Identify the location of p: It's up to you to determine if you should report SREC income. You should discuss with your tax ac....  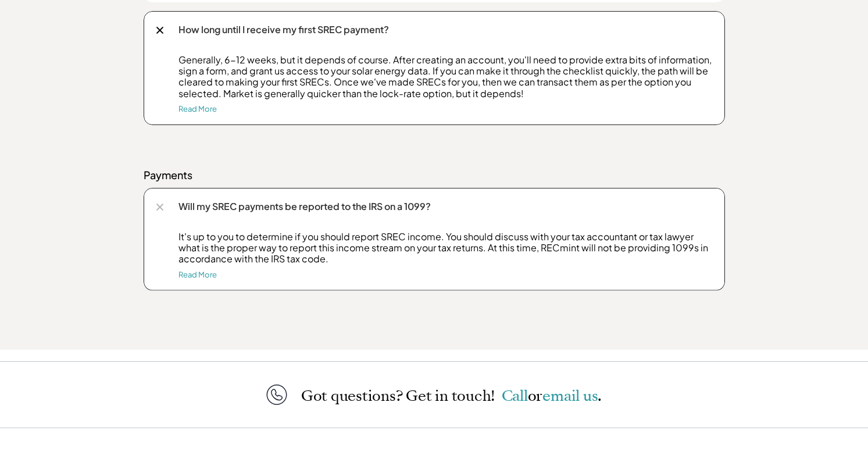
(446, 248).